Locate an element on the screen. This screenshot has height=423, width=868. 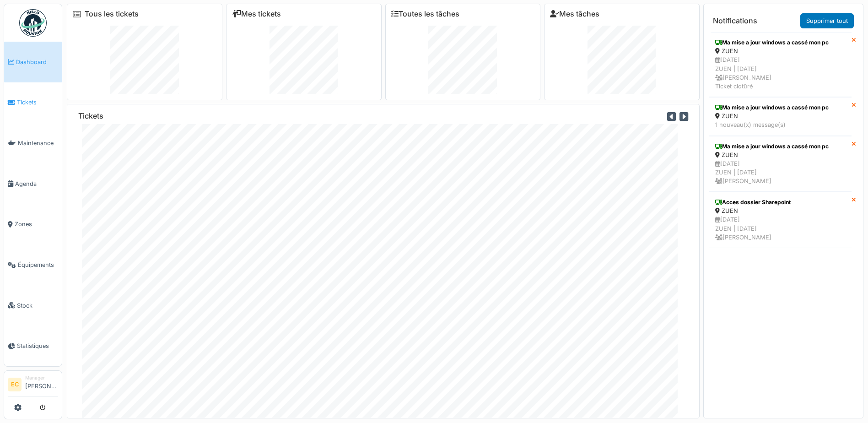
span: Maintenance is located at coordinates (38, 143).